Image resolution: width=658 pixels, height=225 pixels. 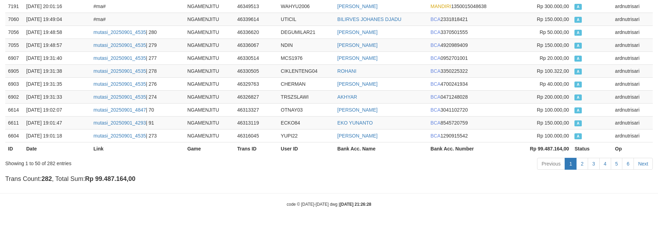 What do you see at coordinates (643, 164) in the screenshot?
I see `a: Next` at bounding box center [643, 164].